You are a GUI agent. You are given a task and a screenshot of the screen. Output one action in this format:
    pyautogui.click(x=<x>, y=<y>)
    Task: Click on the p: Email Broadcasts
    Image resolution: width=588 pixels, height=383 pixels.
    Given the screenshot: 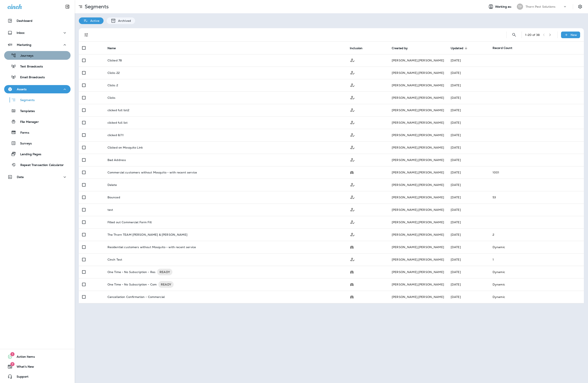 What is the action you would take?
    pyautogui.click(x=30, y=77)
    